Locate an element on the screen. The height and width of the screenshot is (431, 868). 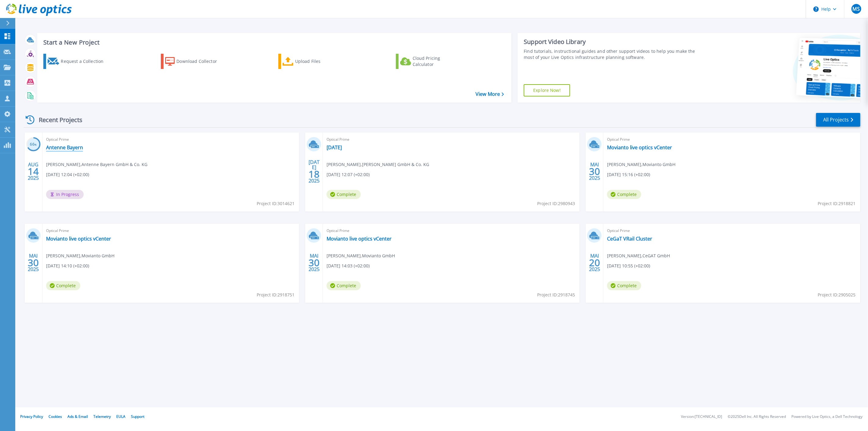
span: 14 is located at coordinates (33, 171).